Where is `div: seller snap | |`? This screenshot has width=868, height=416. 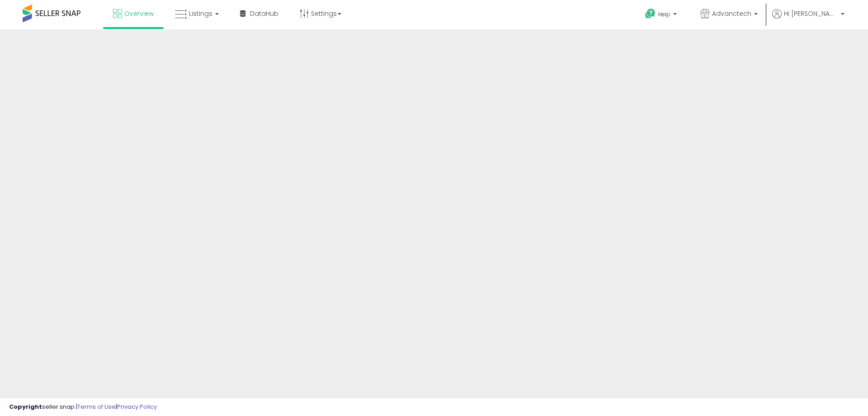 div: seller snap | | is located at coordinates (82, 407).